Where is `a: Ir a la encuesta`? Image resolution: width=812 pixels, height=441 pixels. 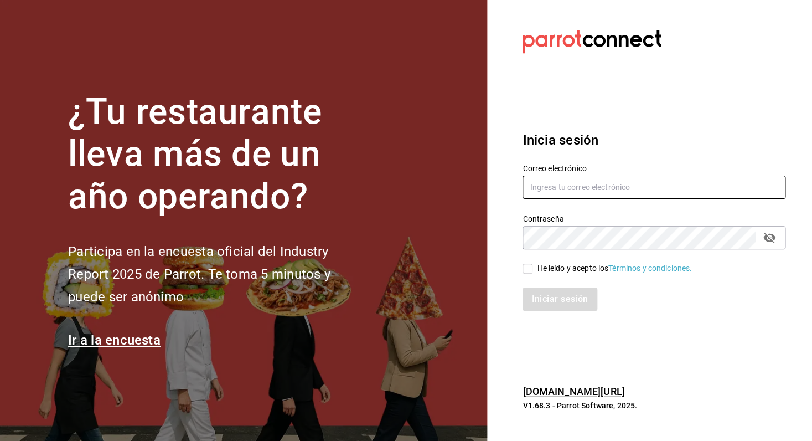 a: Ir a la encuesta is located at coordinates (114, 340).